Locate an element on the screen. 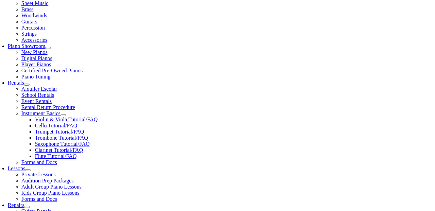 The height and width of the screenshot is (211, 435). span: Strings is located at coordinates (29, 34).